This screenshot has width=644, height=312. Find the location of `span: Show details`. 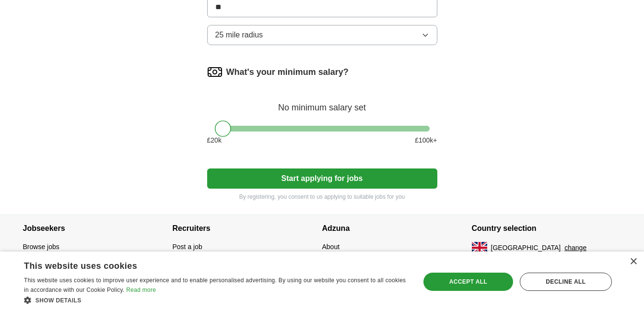

span: Show details is located at coordinates (58, 301).